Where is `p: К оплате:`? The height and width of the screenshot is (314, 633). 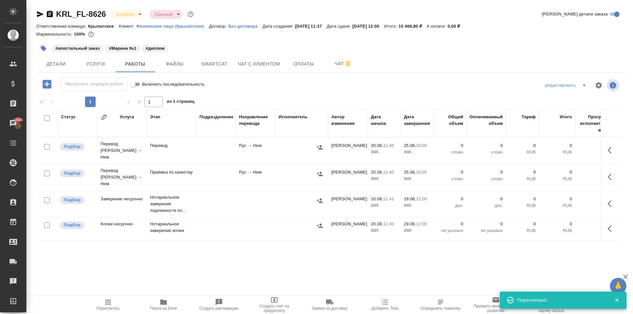
p: К оплате: is located at coordinates (437, 26).